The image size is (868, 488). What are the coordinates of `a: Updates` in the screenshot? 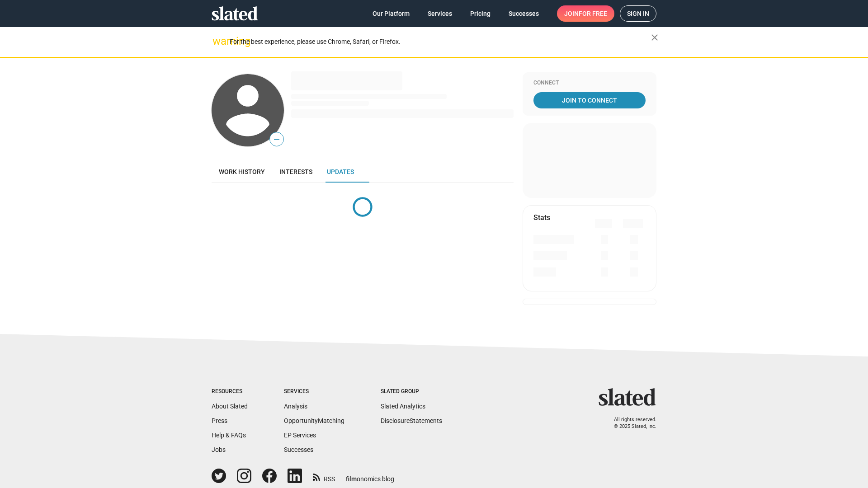 It's located at (340, 172).